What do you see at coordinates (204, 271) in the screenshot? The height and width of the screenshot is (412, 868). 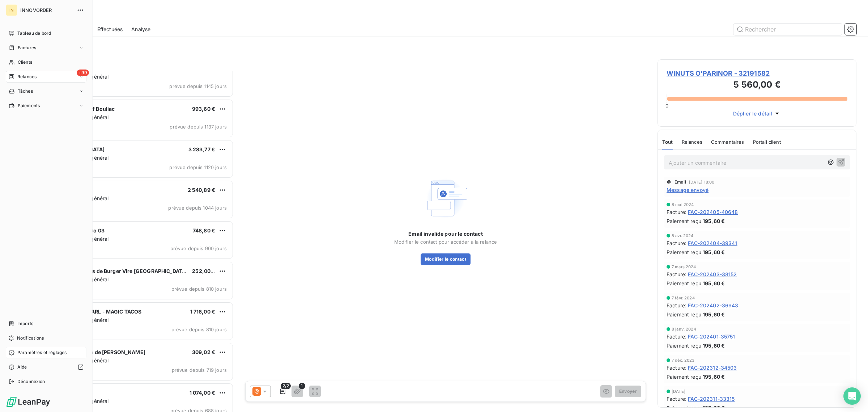 I see `span: 252,00 €` at bounding box center [204, 271].